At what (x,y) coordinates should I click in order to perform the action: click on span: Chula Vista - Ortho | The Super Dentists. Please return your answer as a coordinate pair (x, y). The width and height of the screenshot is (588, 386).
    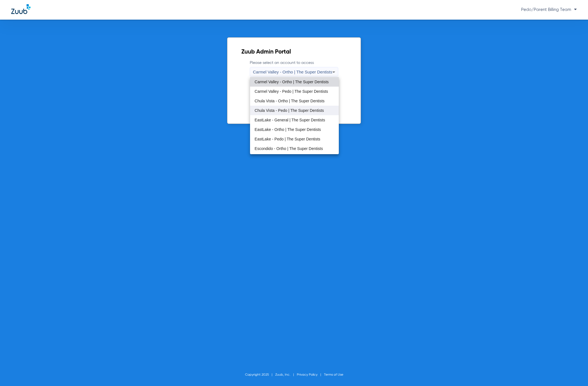
    Looking at the image, I should click on (290, 101).